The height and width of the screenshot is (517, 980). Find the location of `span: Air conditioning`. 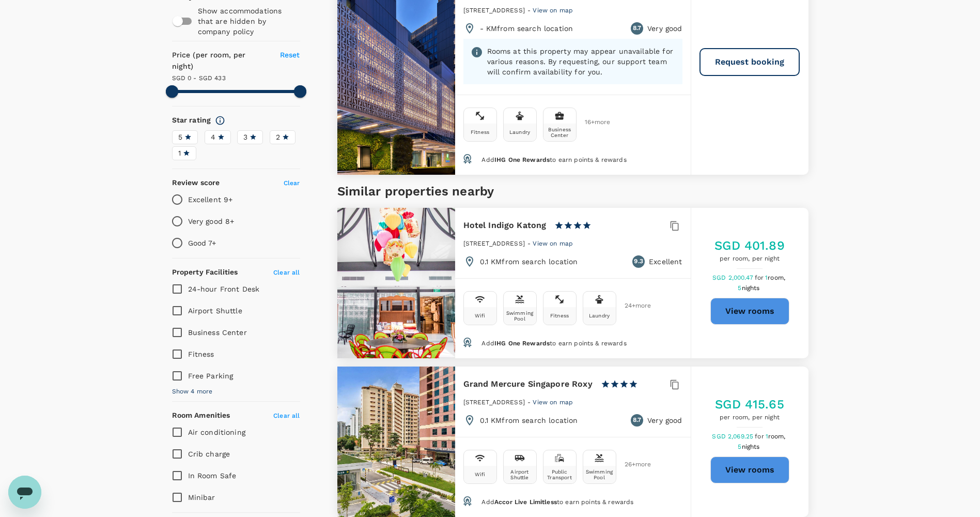

span: Air conditioning is located at coordinates (217, 432).